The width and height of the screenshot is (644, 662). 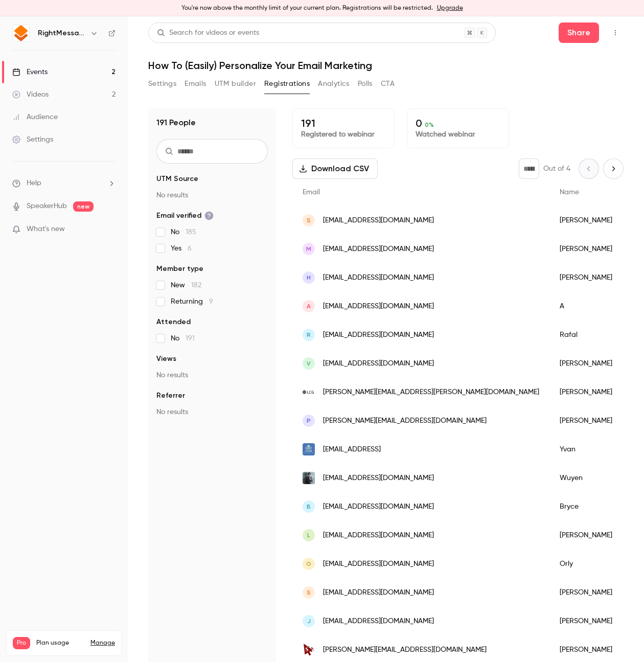 I want to click on span: Name, so click(x=569, y=192).